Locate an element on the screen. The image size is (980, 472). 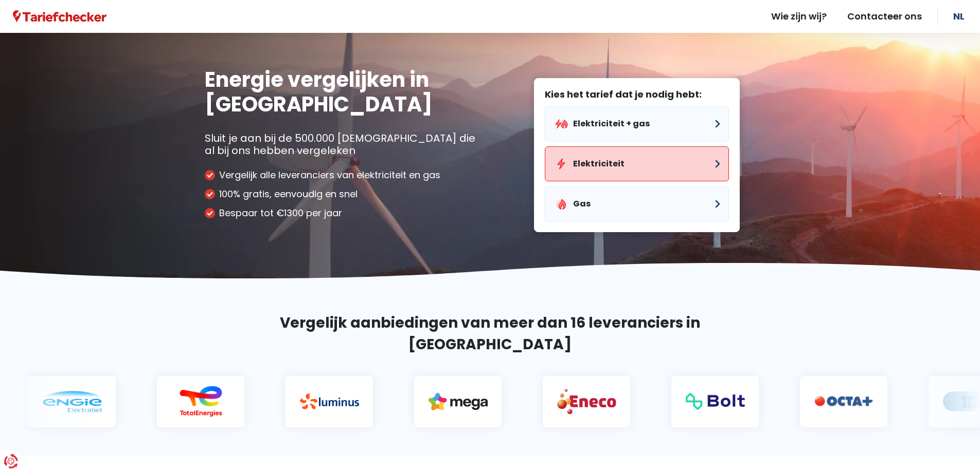
li: Vergelijk alle leveranciers van elektriciteit en gas is located at coordinates (344, 175).